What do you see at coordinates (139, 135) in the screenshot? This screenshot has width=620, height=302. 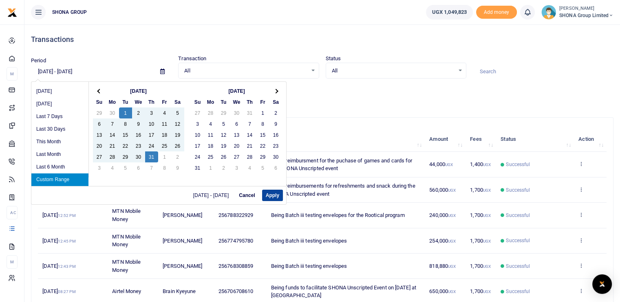 I see `td: 16` at bounding box center [139, 135].